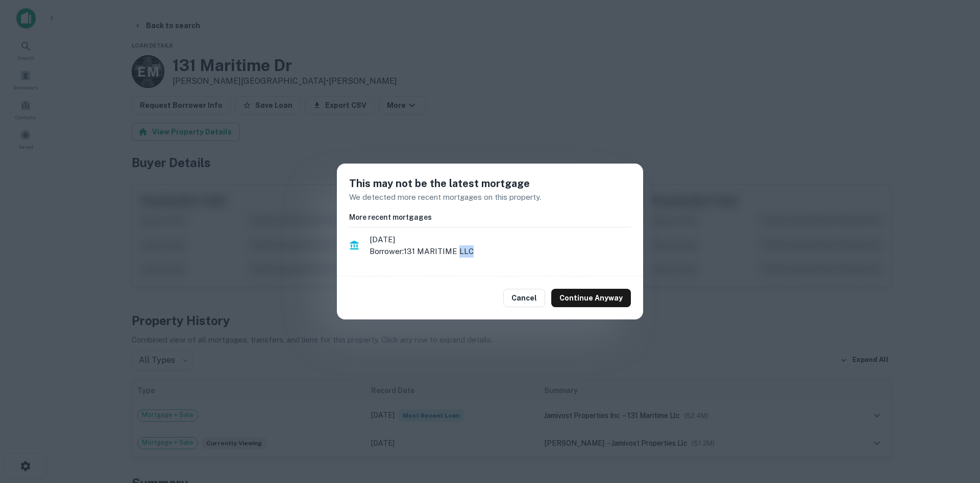 This screenshot has height=483, width=980. What do you see at coordinates (524, 298) in the screenshot?
I see `button: Cancel` at bounding box center [524, 298].